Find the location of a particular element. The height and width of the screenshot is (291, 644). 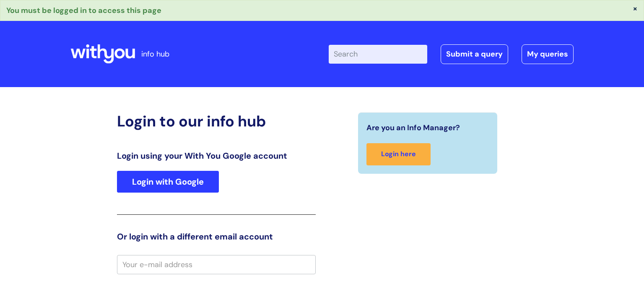

input: Your e-mail address is located at coordinates (216, 265).